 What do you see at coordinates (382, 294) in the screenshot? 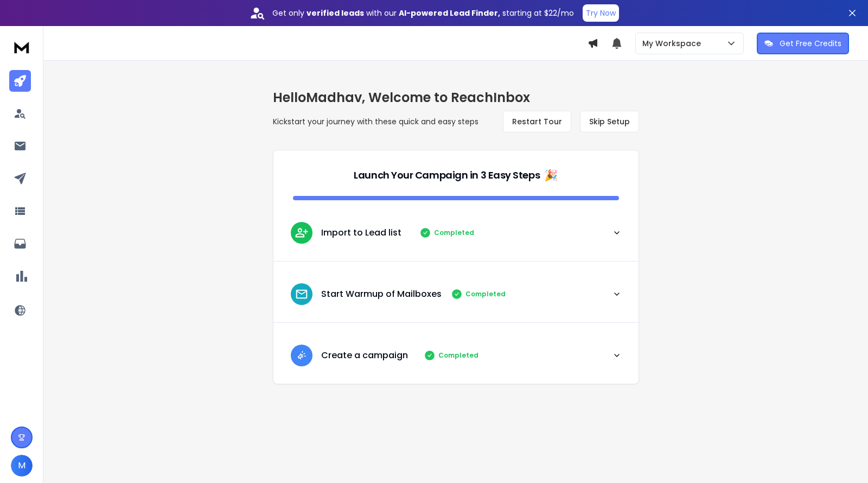
I see `p: Start Warmup of Mailboxes` at bounding box center [382, 294].